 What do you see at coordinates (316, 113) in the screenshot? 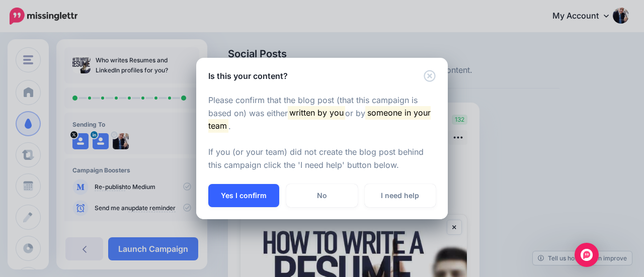
I see `mark: written by you` at bounding box center [316, 113].